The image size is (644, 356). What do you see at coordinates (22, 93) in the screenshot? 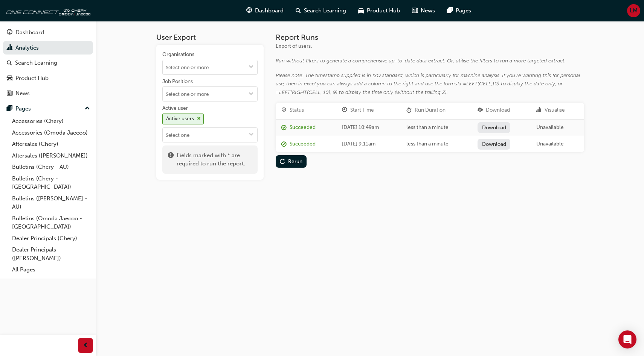
I see `div: News` at bounding box center [22, 93].